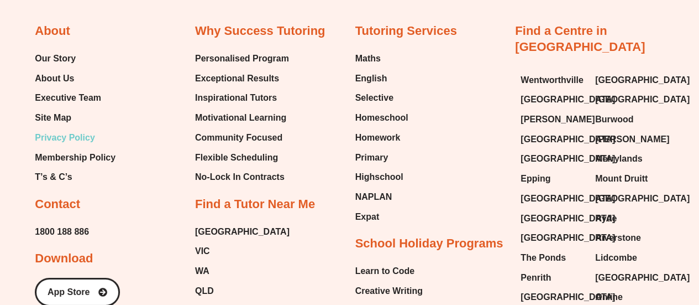  Describe the element at coordinates (242, 291) in the screenshot. I see `a: QLD` at that location.